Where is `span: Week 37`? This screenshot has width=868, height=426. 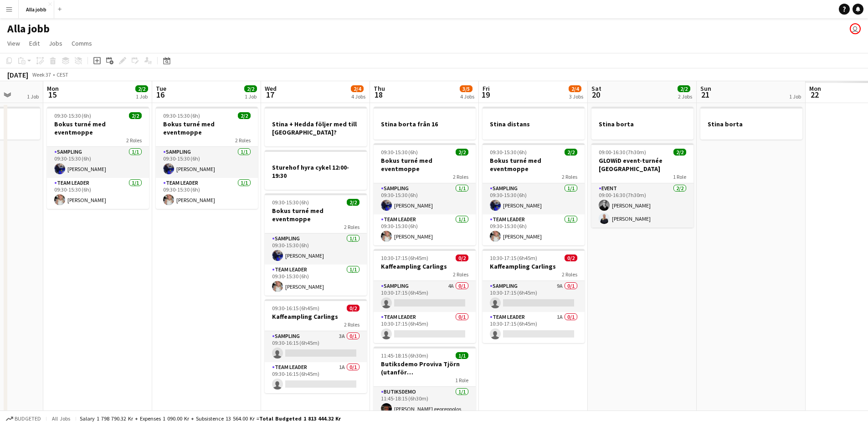
span: Week 37 is located at coordinates (41, 75).